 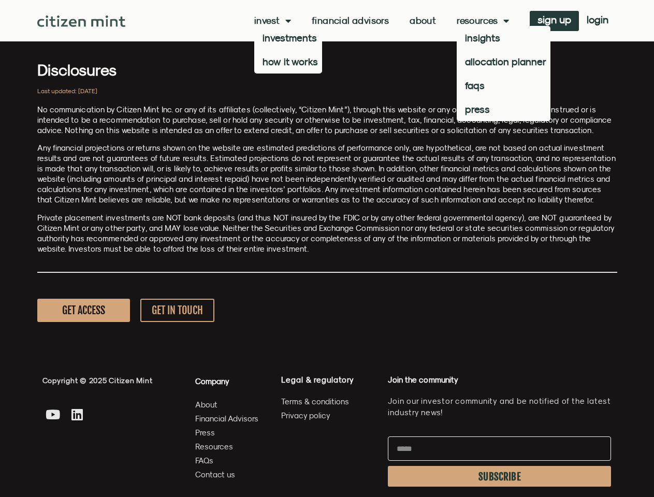 I want to click on span: SUBSCRIBE, so click(x=500, y=477).